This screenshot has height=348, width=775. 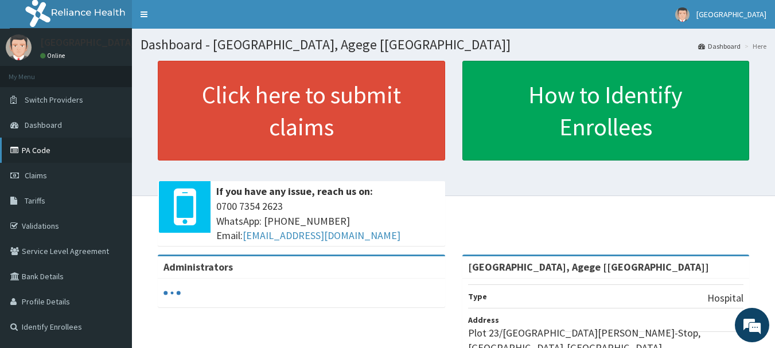 I want to click on span: Dashboard, so click(x=43, y=125).